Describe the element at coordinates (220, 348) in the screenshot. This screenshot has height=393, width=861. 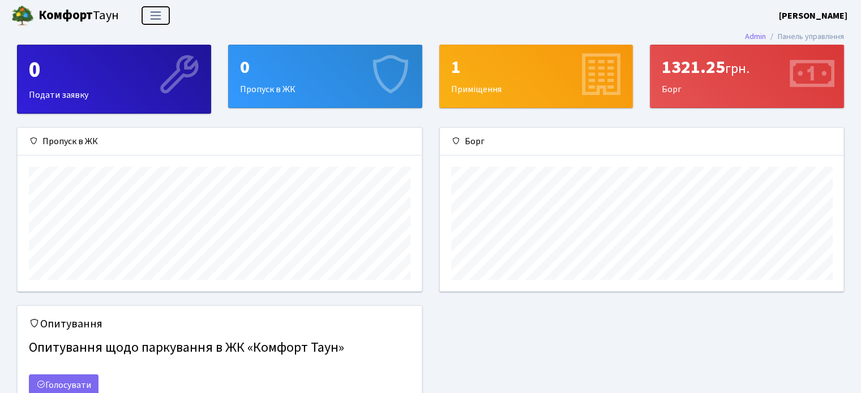
I see `h4: Опитування щодо паркування в ЖК «Комфорт Таун»` at that location.